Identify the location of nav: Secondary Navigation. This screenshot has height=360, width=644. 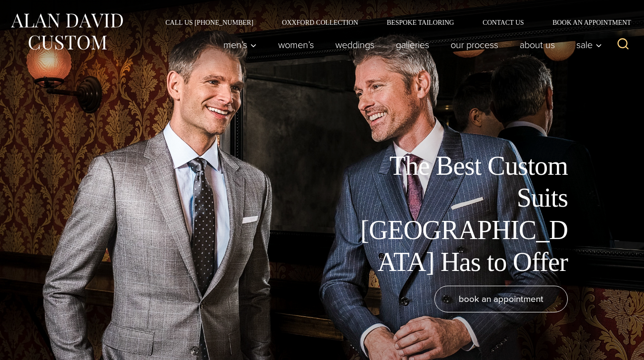
(392, 22).